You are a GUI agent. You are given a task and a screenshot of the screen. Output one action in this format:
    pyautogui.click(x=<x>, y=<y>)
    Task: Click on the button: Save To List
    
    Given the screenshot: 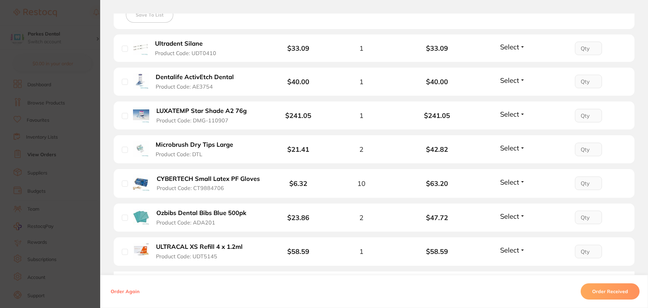 What is the action you would take?
    pyautogui.click(x=150, y=15)
    